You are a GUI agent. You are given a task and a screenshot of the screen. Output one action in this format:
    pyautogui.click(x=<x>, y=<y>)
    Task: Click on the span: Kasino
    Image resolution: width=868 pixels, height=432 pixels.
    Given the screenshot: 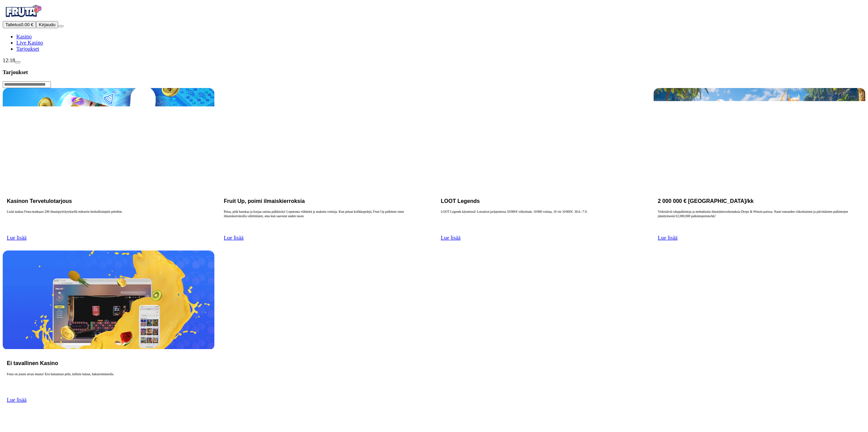 What is the action you would take?
    pyautogui.click(x=24, y=36)
    